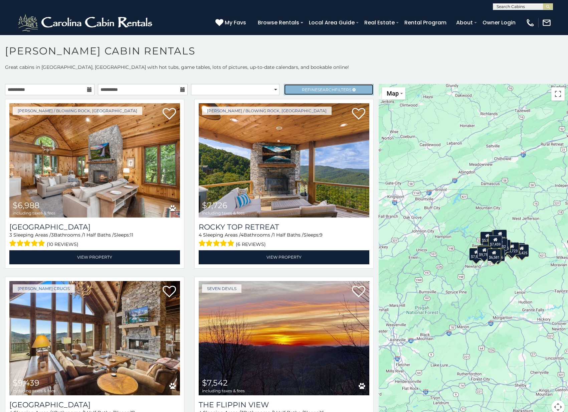 Image resolution: width=568 pixels, height=412 pixels. Describe the element at coordinates (222, 288) in the screenshot. I see `a: Seven Devils` at that location.